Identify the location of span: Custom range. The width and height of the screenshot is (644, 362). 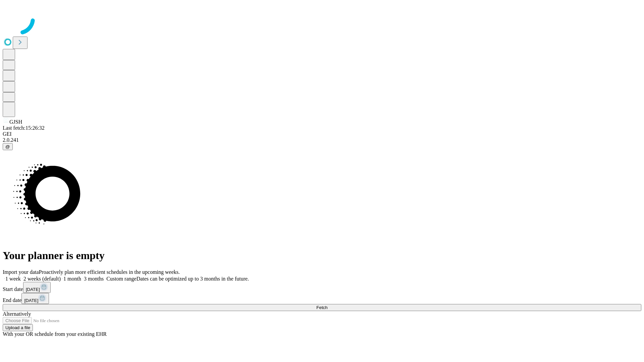
(121, 279).